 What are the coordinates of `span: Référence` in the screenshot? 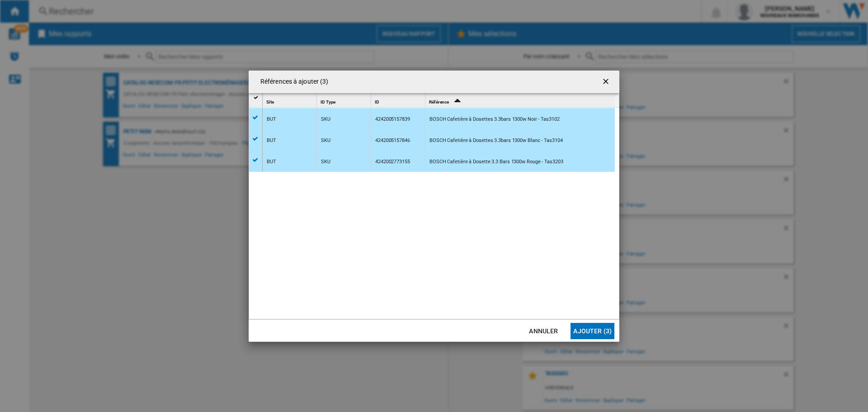 It's located at (439, 102).